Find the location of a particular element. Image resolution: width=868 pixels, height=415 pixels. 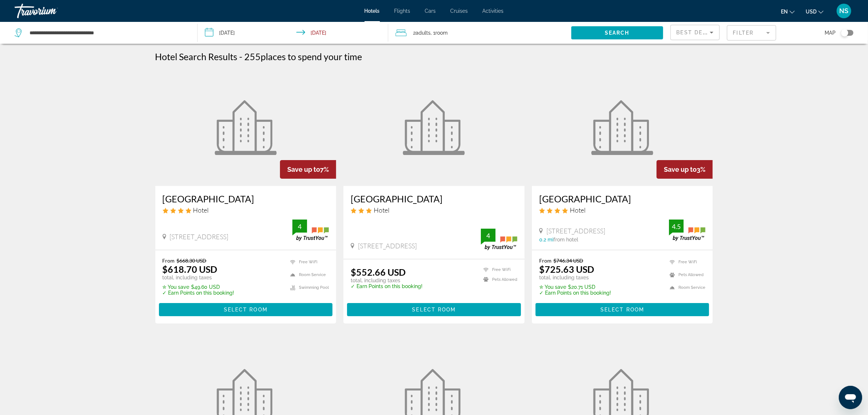

h1: Hotel Search Results is located at coordinates (197, 57).